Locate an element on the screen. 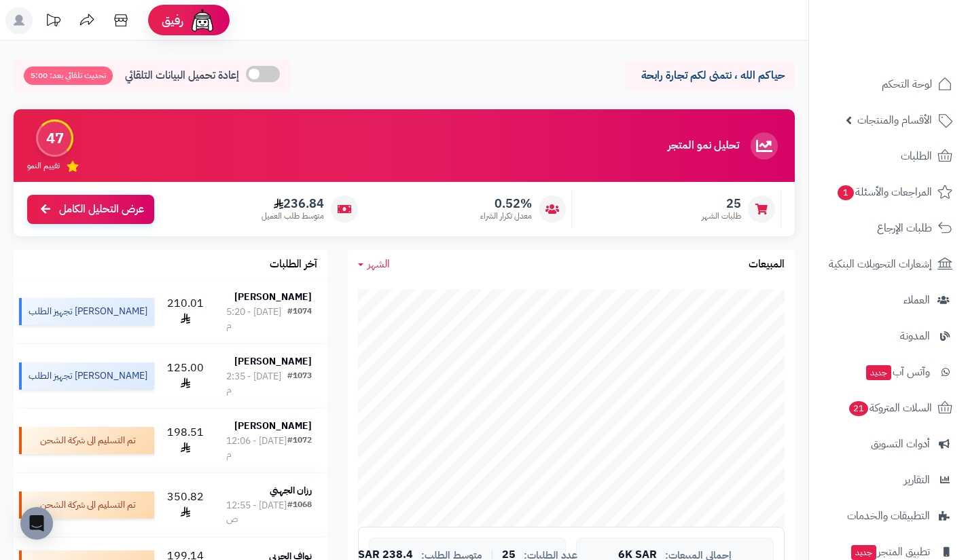 This screenshot has height=560, width=968. span: متوسط طلب العميل is located at coordinates (292, 216).